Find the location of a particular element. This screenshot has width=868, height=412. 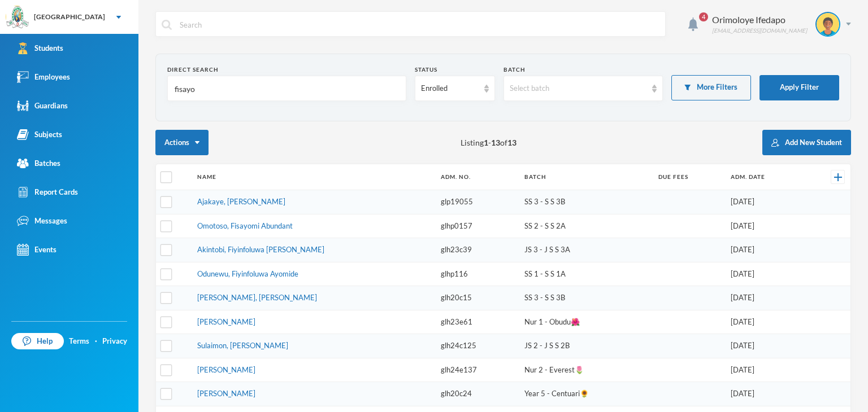

a: Omotoso, Fisayomi Abundant is located at coordinates (245, 226).